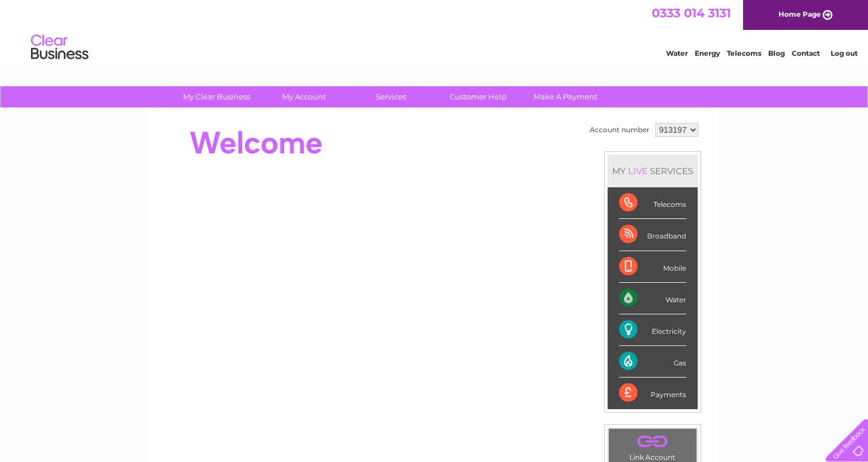  Describe the element at coordinates (59, 47) in the screenshot. I see `img: logo.png` at that location.